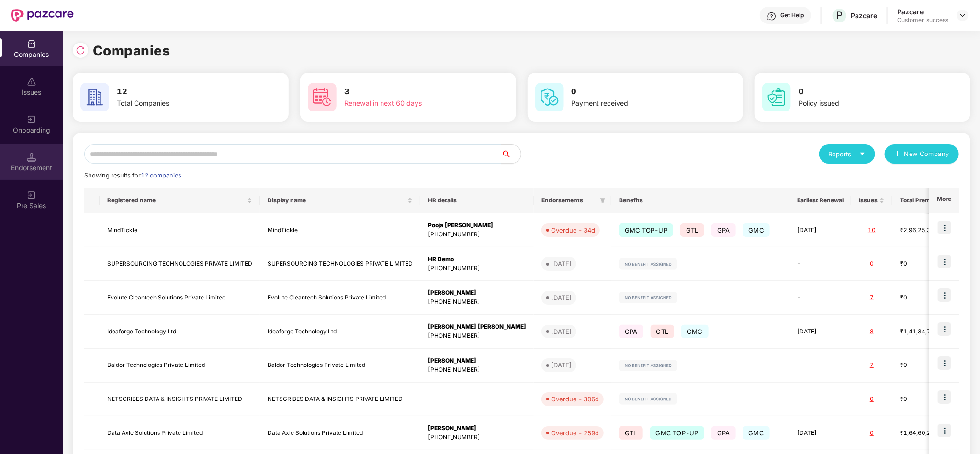 This screenshot has width=980, height=454. What do you see at coordinates (410, 92) in the screenshot?
I see `h3: 3` at bounding box center [410, 92].